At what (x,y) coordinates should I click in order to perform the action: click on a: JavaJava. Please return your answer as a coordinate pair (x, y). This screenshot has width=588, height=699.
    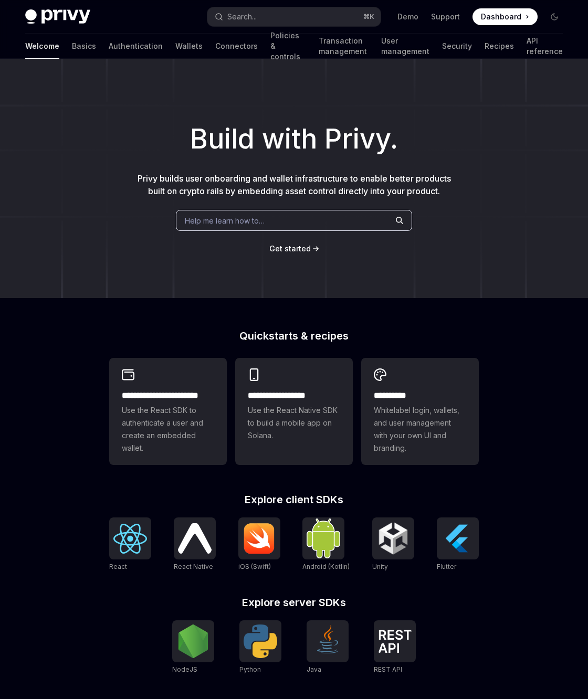
    Looking at the image, I should click on (327, 648).